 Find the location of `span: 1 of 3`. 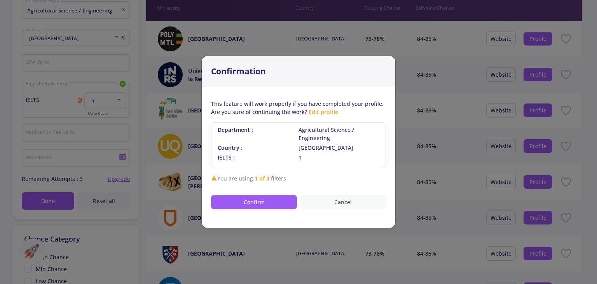

span: 1 of 3 is located at coordinates (262, 178).